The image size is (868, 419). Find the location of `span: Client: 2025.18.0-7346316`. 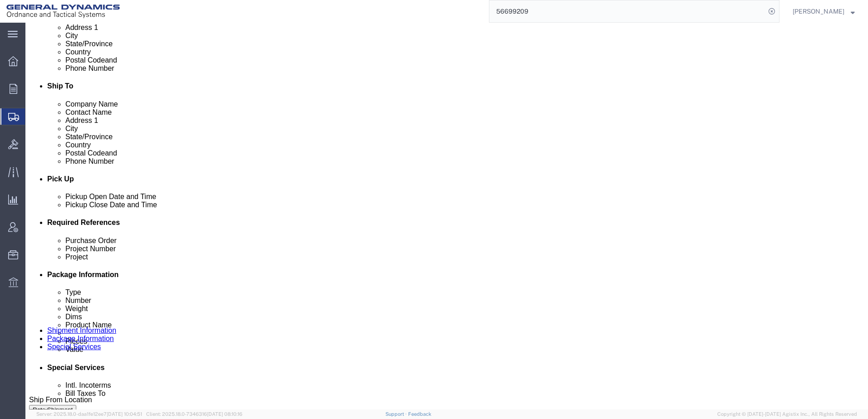

span: Client: 2025.18.0-7346316 is located at coordinates (194, 414).